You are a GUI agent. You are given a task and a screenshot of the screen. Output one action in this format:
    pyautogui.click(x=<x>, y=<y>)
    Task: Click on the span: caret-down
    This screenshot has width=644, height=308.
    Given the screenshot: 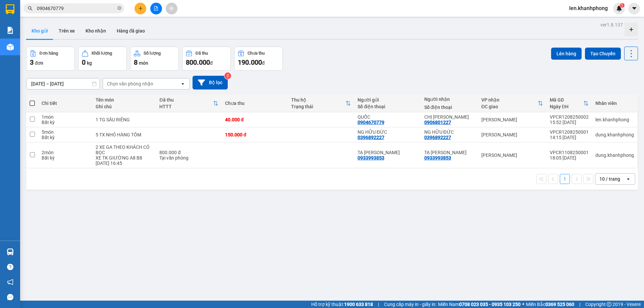 What is the action you would take?
    pyautogui.click(x=634, y=8)
    